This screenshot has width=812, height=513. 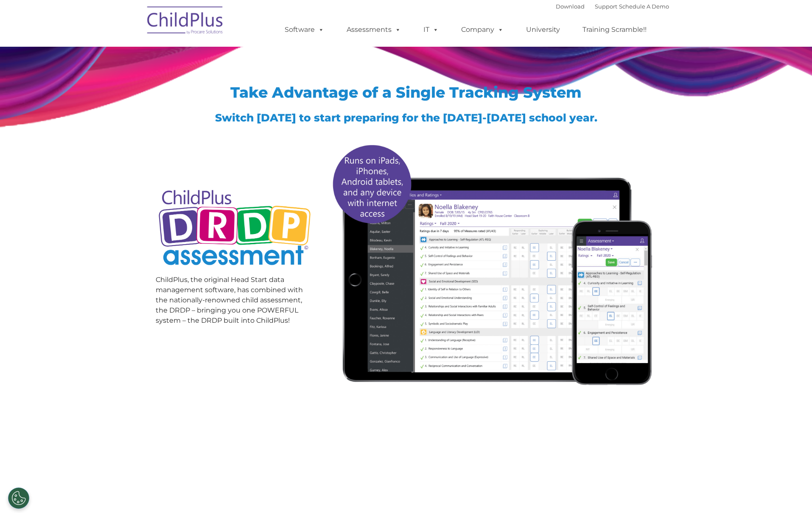 What do you see at coordinates (374, 30) in the screenshot?
I see `a: Assessments` at bounding box center [374, 30].